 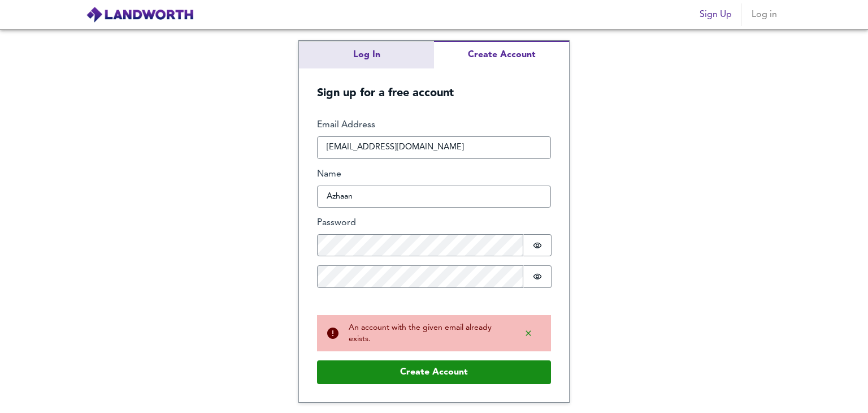 I want to click on span: Log in, so click(x=764, y=15).